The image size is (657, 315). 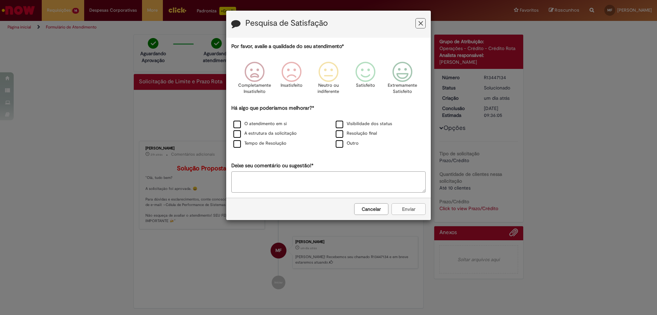 What do you see at coordinates (292, 80) in the screenshot?
I see `div: Insatisfeito` at bounding box center [292, 80].